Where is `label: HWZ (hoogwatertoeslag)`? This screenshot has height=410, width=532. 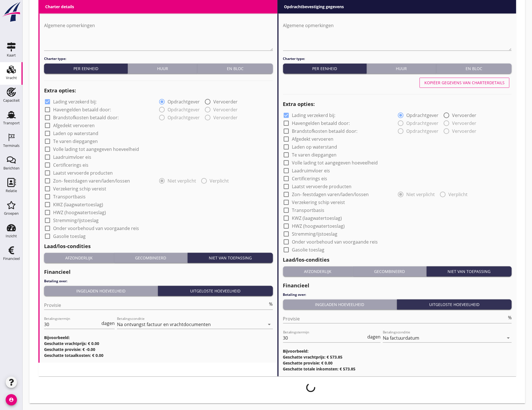
label: HWZ (hoogwatertoeslag) is located at coordinates (79, 212).